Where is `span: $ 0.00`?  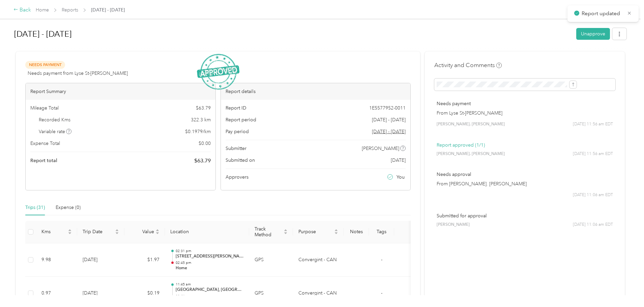
span: $ 0.00 is located at coordinates (205, 143).